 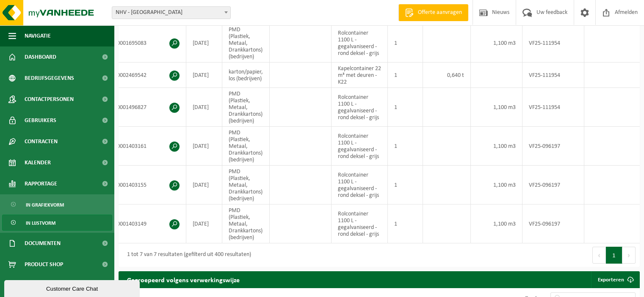 I want to click on span: Offerte aanvragen, so click(x=440, y=13).